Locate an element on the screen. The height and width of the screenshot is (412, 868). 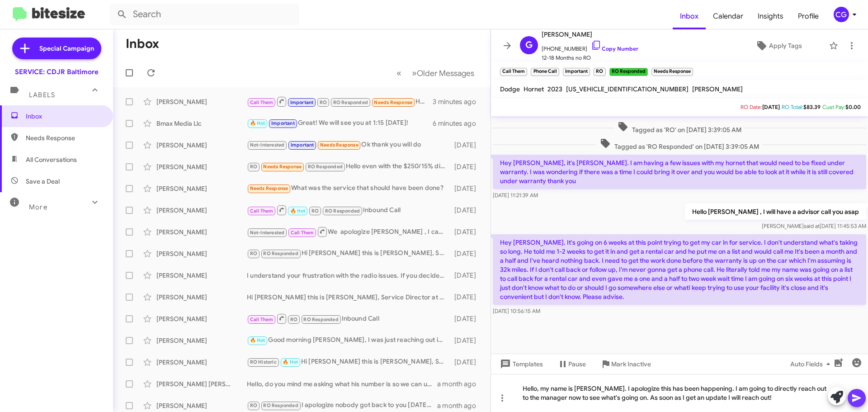
small: RO is located at coordinates (599, 72).